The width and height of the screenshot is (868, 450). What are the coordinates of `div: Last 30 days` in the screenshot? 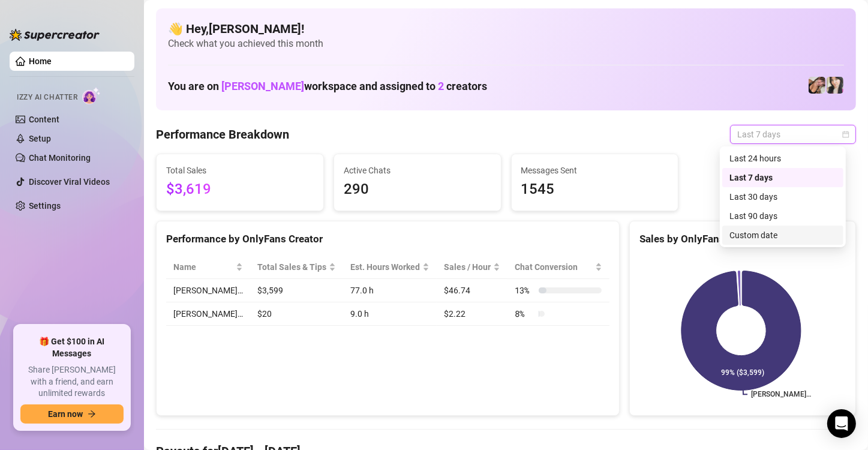 It's located at (782, 197).